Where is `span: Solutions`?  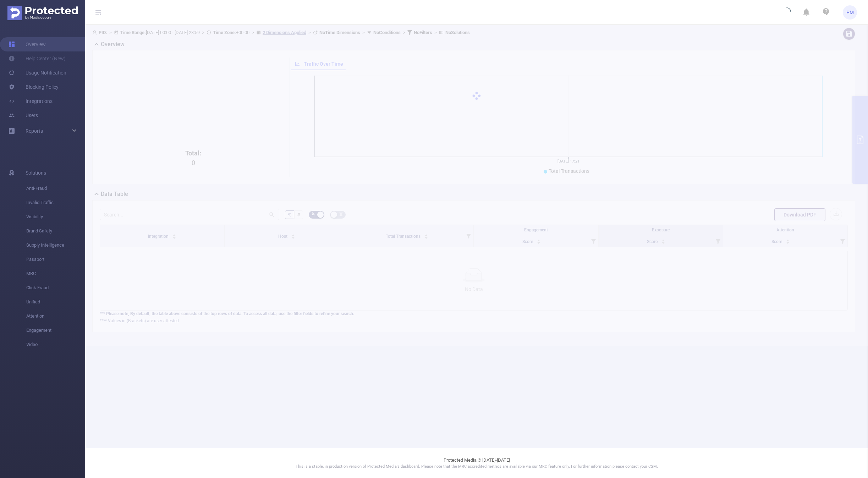
span: Solutions is located at coordinates (36, 173).